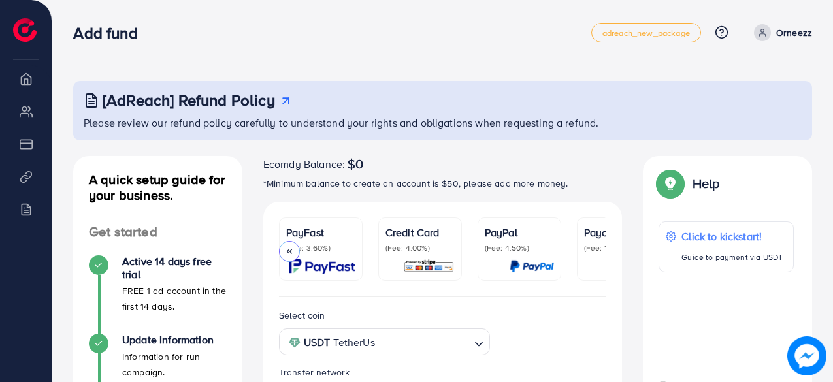  Describe the element at coordinates (732, 236) in the screenshot. I see `p: Click to kickstart!` at that location.